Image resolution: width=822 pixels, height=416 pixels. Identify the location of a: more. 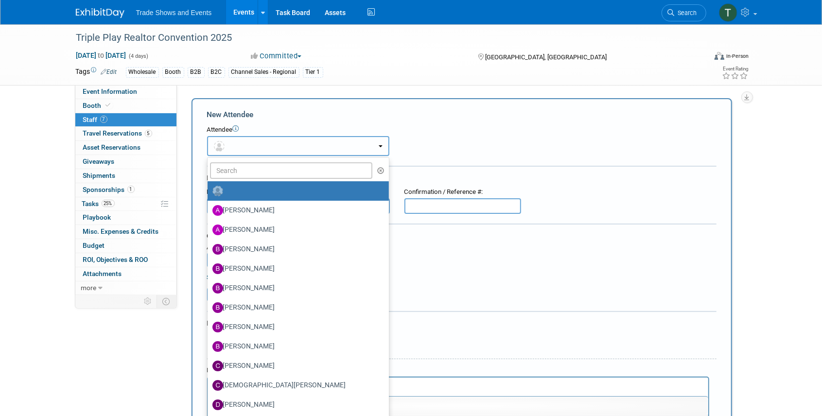
(126, 288).